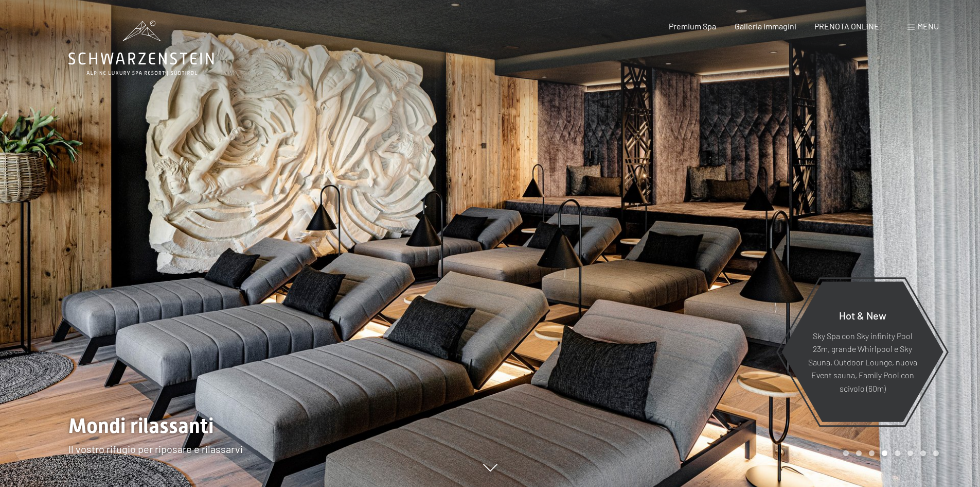 The image size is (980, 487). Describe the element at coordinates (765, 26) in the screenshot. I see `a: Galleria immagini` at that location.